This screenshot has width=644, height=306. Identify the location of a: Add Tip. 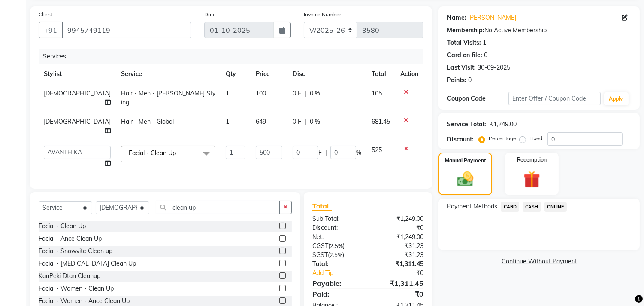
(342, 273).